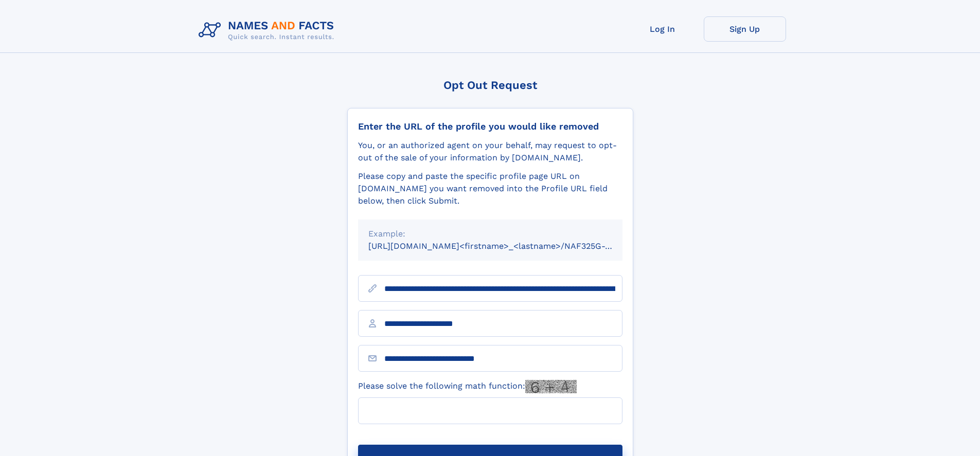 This screenshot has width=980, height=456. I want to click on a: Sign Up, so click(745, 29).